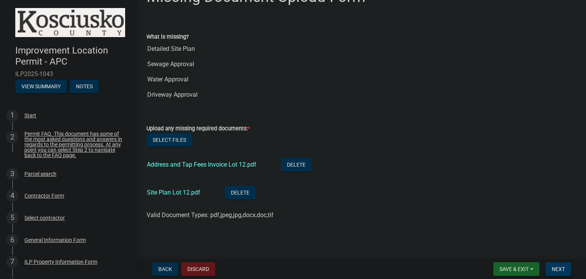 The height and width of the screenshot is (279, 586). I want to click on div: 7, so click(12, 262).